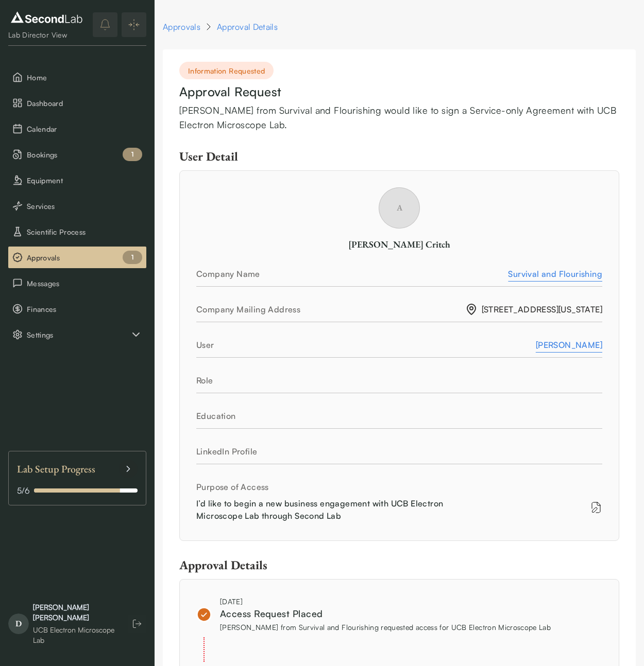 This screenshot has height=666, width=644. I want to click on button: notifications, so click(105, 24).